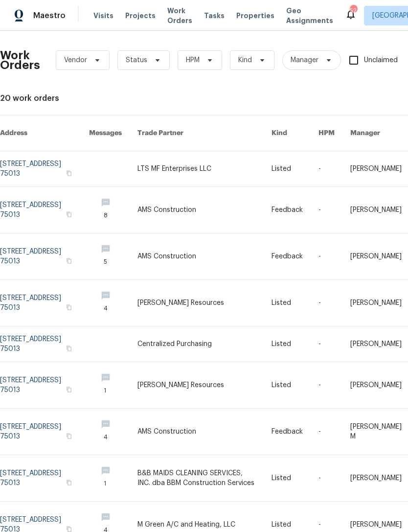  I want to click on span: Kind, so click(245, 60).